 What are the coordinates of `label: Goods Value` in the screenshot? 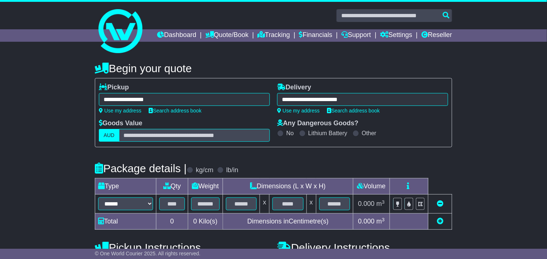 It's located at (121, 123).